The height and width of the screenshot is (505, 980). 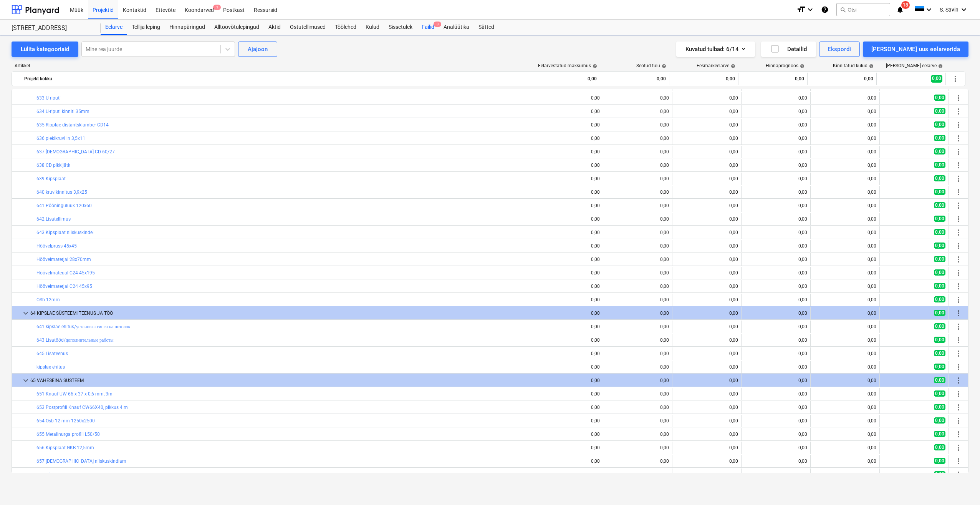 I want to click on span: 18, so click(x=905, y=5).